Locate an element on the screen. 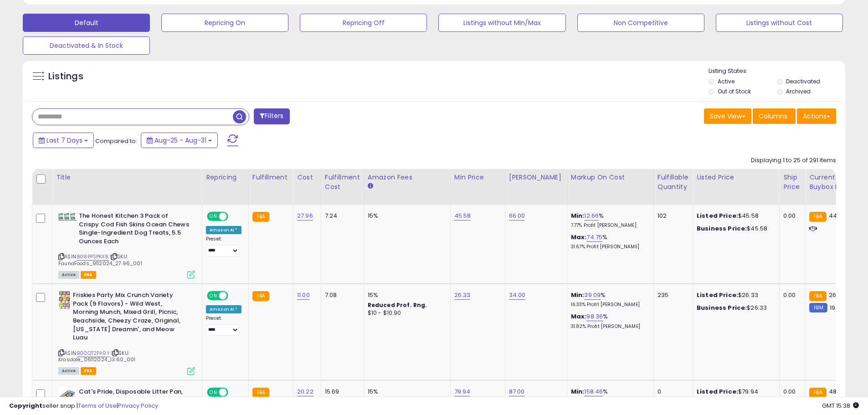 The width and height of the screenshot is (868, 415). p: Listing States: is located at coordinates (777, 71).